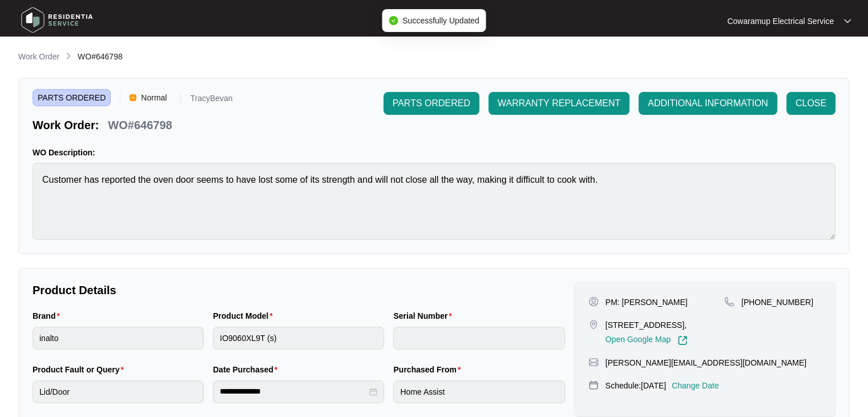  I want to click on span: CLOSE, so click(811, 103).